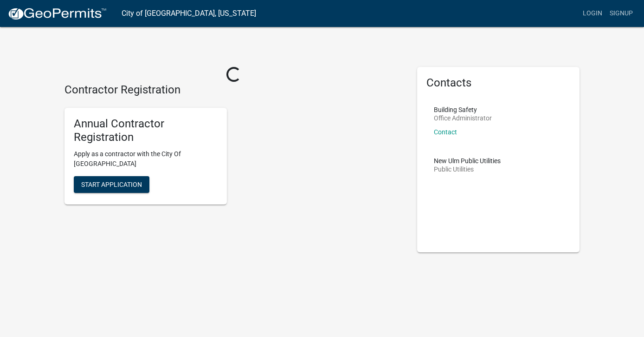  Describe the element at coordinates (622, 13) in the screenshot. I see `a: Signup` at that location.